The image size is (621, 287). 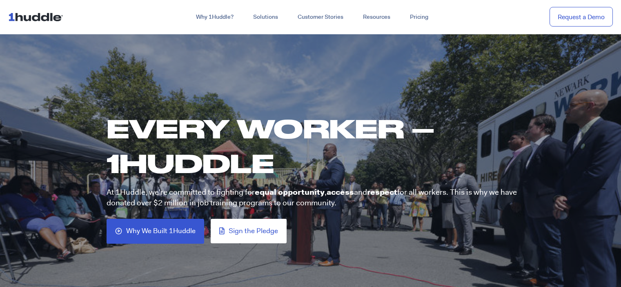 I want to click on a: Resources, so click(x=376, y=17).